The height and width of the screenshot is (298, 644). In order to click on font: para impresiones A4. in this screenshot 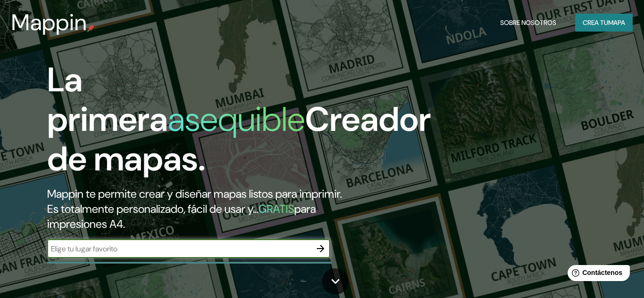, I will do `click(182, 216)`.